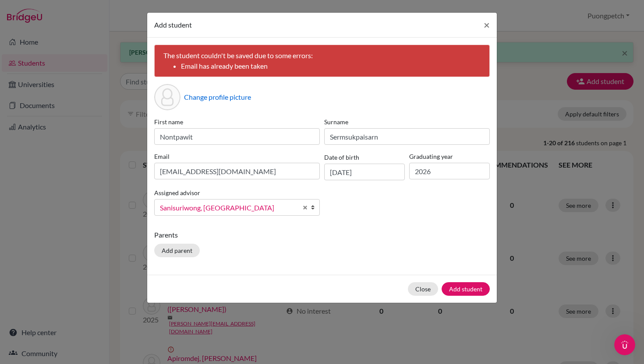 This screenshot has height=364, width=644. Describe the element at coordinates (364, 172) in the screenshot. I see `input: dd/mm/yyyy` at that location.